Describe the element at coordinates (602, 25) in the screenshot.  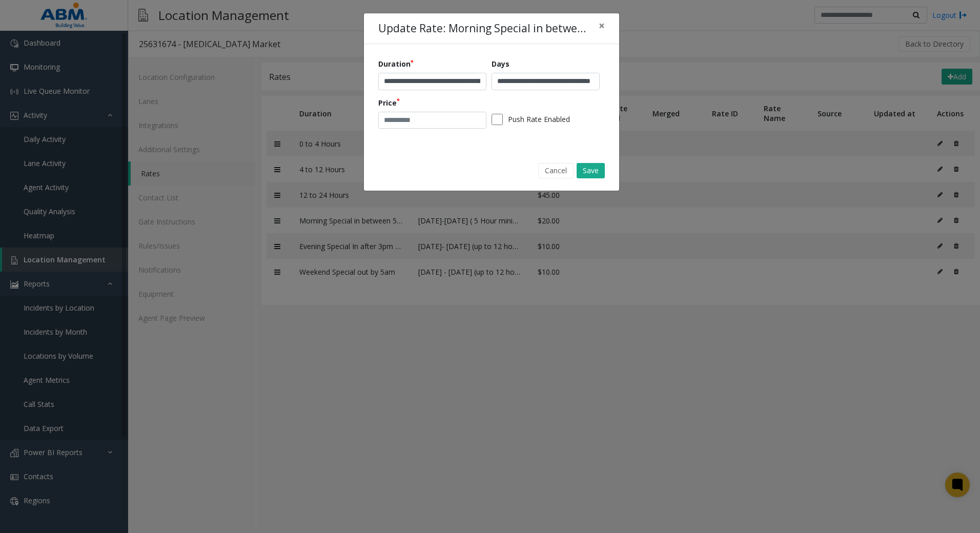
I see `button: Close` at that location.